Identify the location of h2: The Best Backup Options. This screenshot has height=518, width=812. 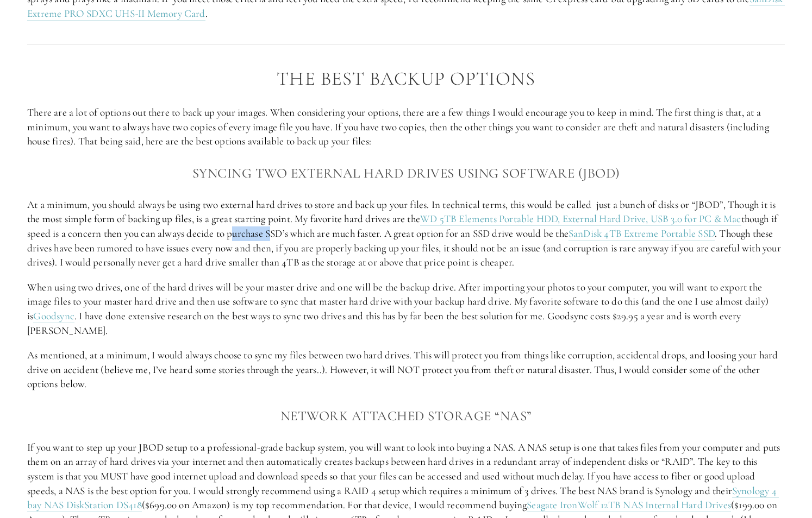
(406, 78).